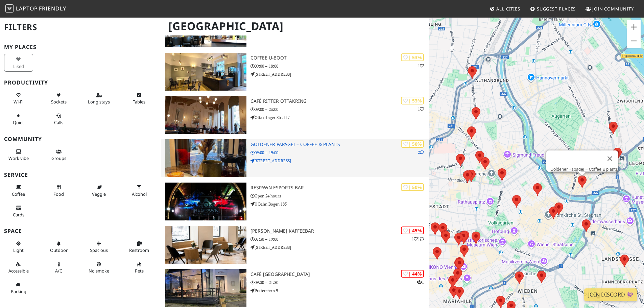  I want to click on span: Quiet, so click(18, 122).